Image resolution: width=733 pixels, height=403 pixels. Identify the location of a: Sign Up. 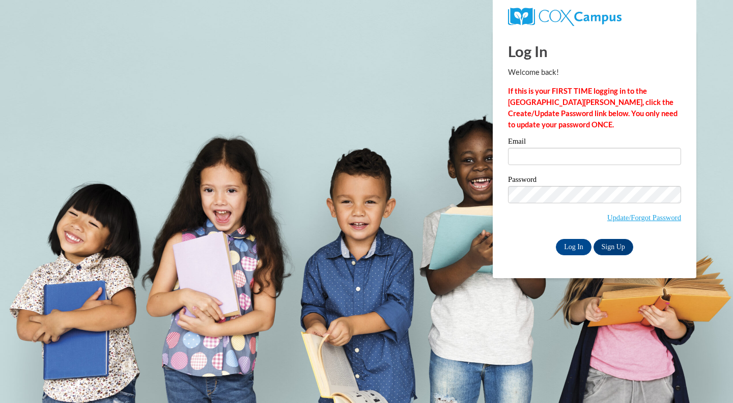
(613, 247).